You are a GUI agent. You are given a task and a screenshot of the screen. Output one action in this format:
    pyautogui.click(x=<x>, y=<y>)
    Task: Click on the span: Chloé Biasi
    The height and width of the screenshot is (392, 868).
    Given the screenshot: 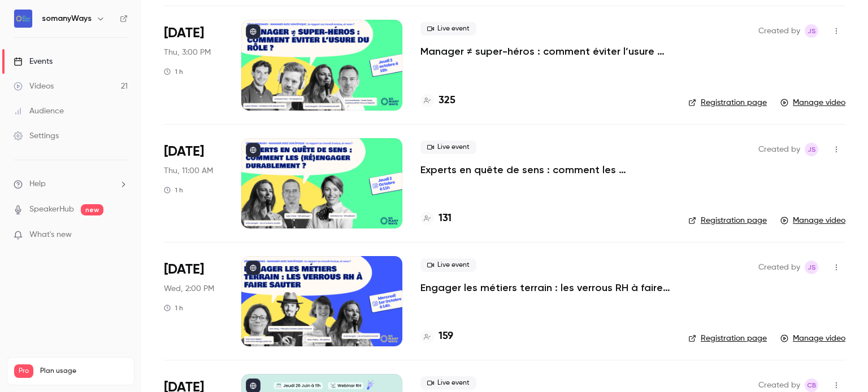 What is the action you would take?
    pyautogui.click(x=812, y=386)
    